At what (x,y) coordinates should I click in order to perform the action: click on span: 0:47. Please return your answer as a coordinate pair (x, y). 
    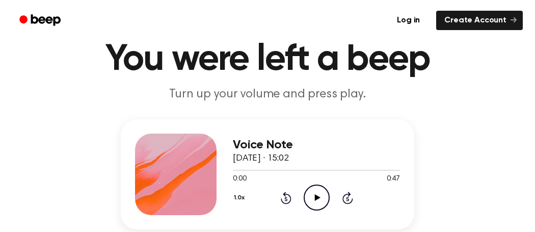
    Looking at the image, I should click on (394, 179).